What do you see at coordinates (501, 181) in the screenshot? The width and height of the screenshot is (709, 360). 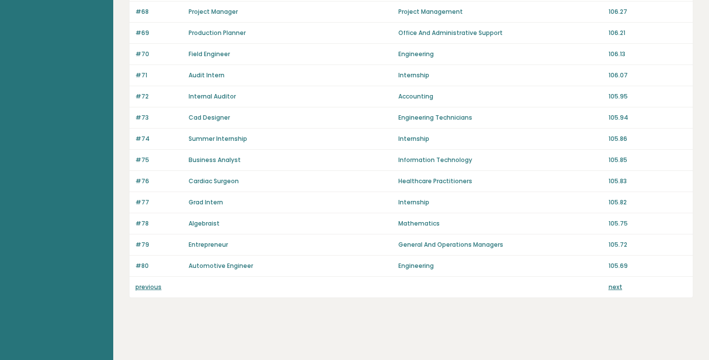 I see `p: Healthcare Practitioners` at bounding box center [501, 181].